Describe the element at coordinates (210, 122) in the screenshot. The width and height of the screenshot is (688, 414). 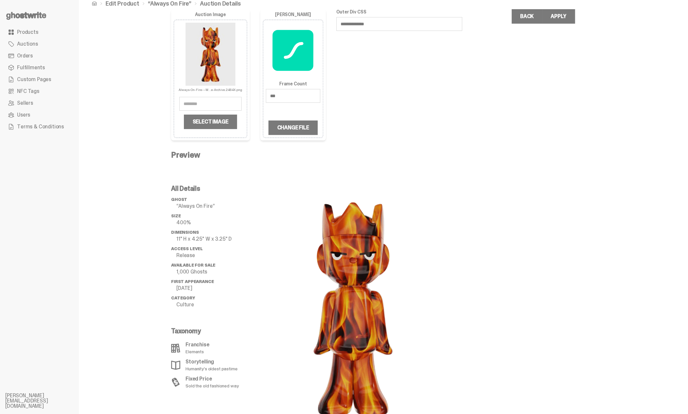
I see `label: Select Image` at that location.